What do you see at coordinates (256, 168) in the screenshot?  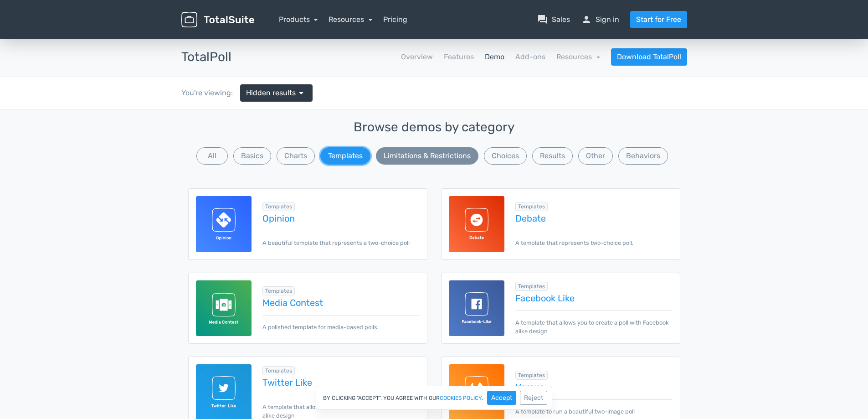 I see `span: Purple` at bounding box center [256, 168].